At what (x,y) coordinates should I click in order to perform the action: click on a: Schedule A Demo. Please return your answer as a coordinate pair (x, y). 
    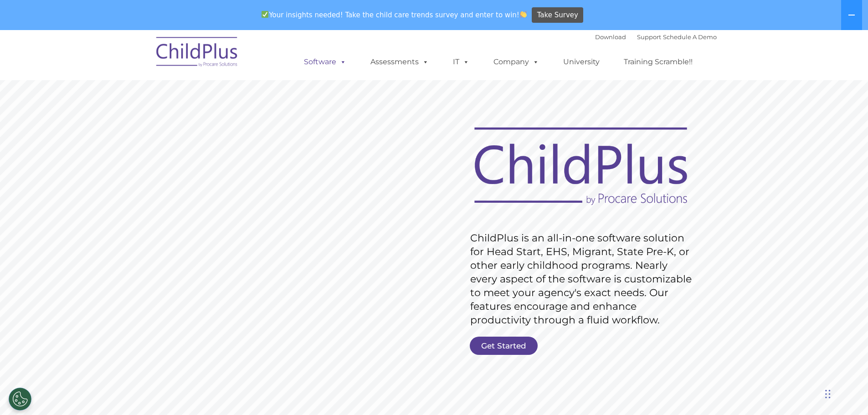
    Looking at the image, I should click on (689, 37).